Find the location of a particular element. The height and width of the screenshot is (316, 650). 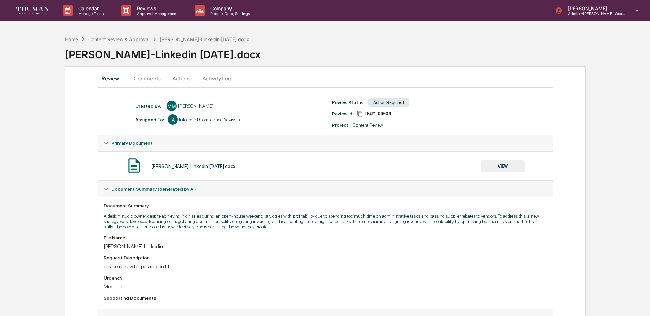

div: MM is located at coordinates (172, 106).